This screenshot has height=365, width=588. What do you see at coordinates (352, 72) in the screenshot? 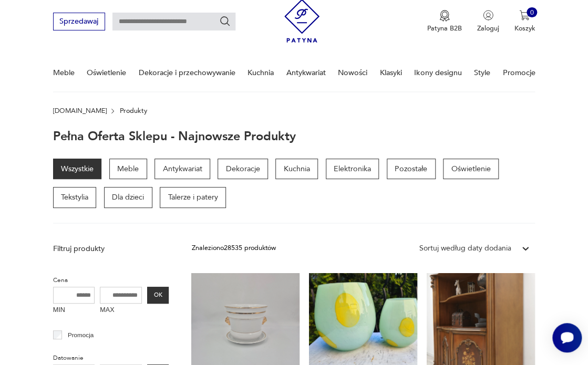
I see `a: Nowości` at bounding box center [352, 72].